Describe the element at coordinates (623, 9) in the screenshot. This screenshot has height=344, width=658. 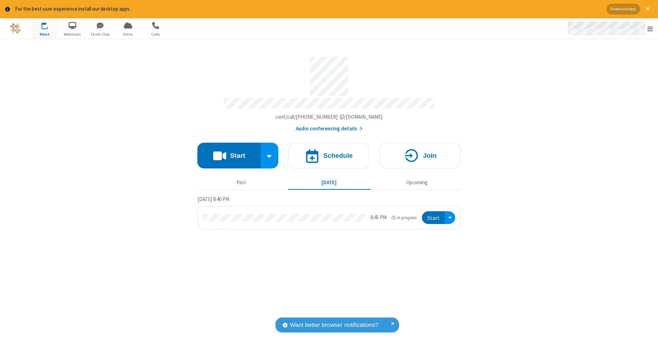
I see `button: Download App` at that location.